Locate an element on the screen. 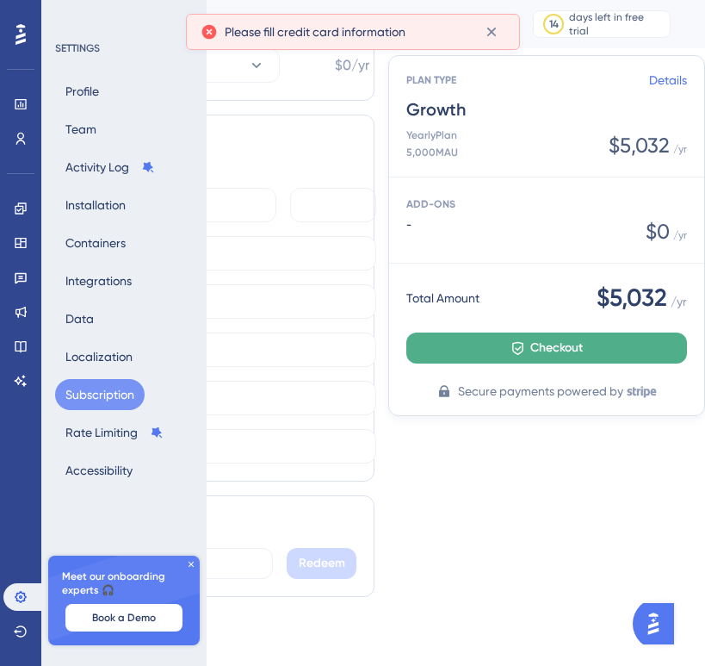 The height and width of the screenshot is (666, 705). span: $ 0 is located at coordinates (658, 232).